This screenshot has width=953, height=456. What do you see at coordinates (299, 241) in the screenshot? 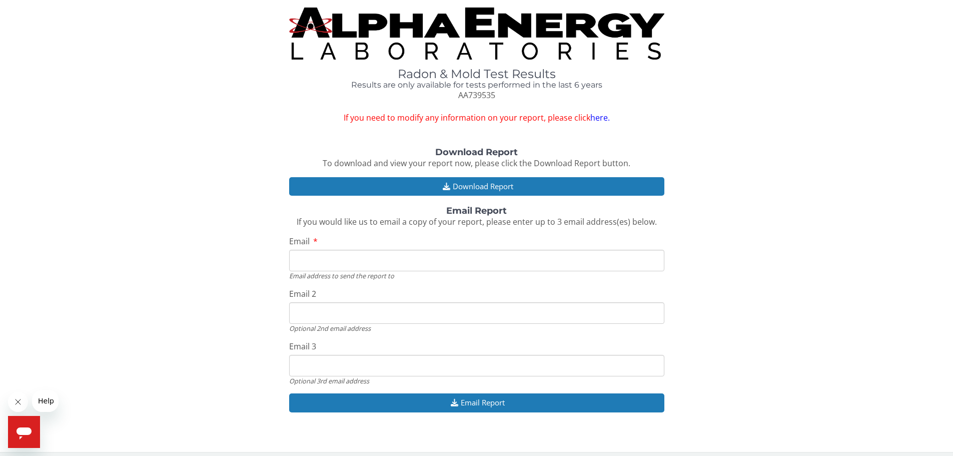
I see `span: Email` at bounding box center [299, 241].